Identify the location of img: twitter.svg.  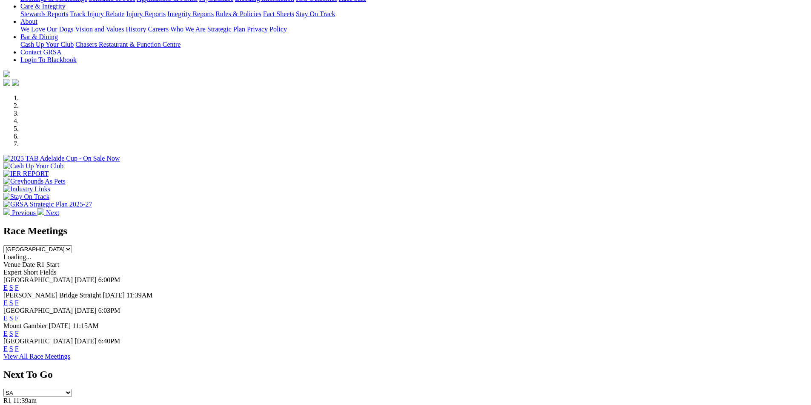
(15, 83).